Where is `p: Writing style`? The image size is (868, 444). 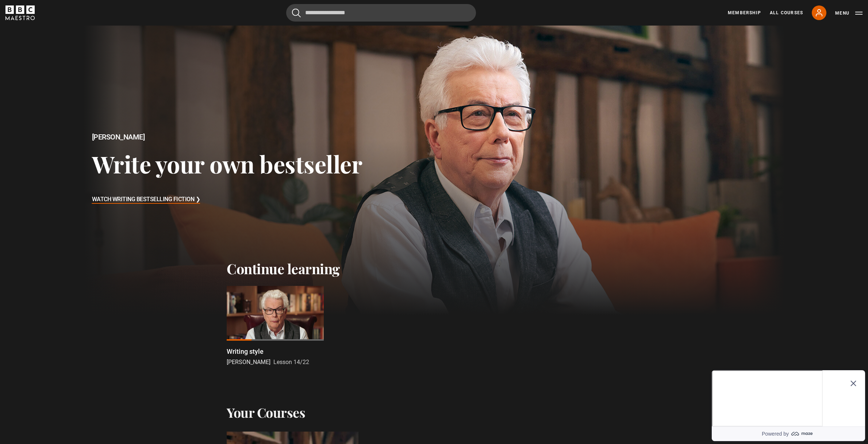
p: Writing style is located at coordinates (245, 351).